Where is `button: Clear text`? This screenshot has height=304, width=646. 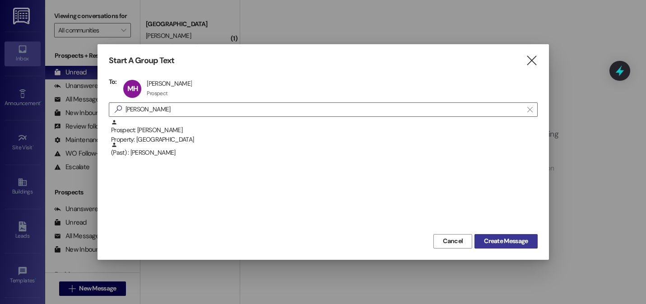
button: Clear text is located at coordinates (530, 110).